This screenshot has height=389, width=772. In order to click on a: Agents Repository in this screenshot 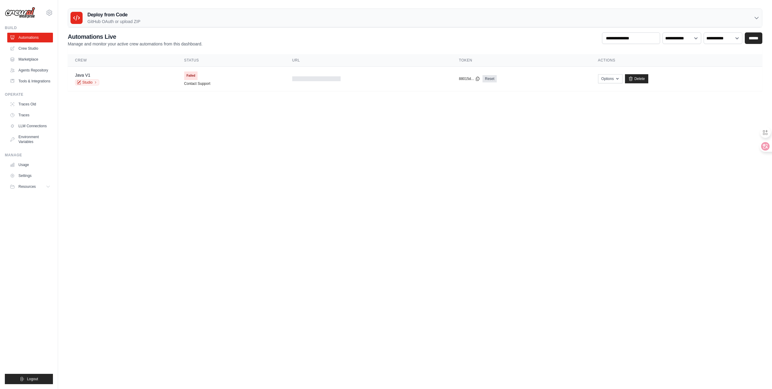, I will do `click(30, 70)`.